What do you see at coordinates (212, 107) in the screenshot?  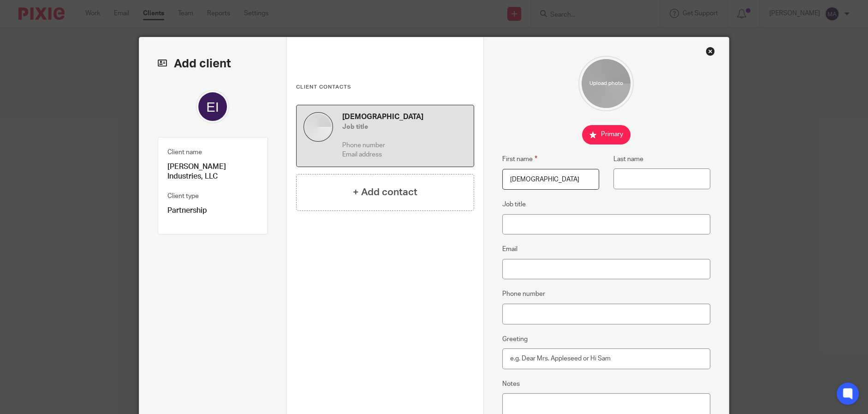 I see `img: svg%3E` at bounding box center [212, 107].